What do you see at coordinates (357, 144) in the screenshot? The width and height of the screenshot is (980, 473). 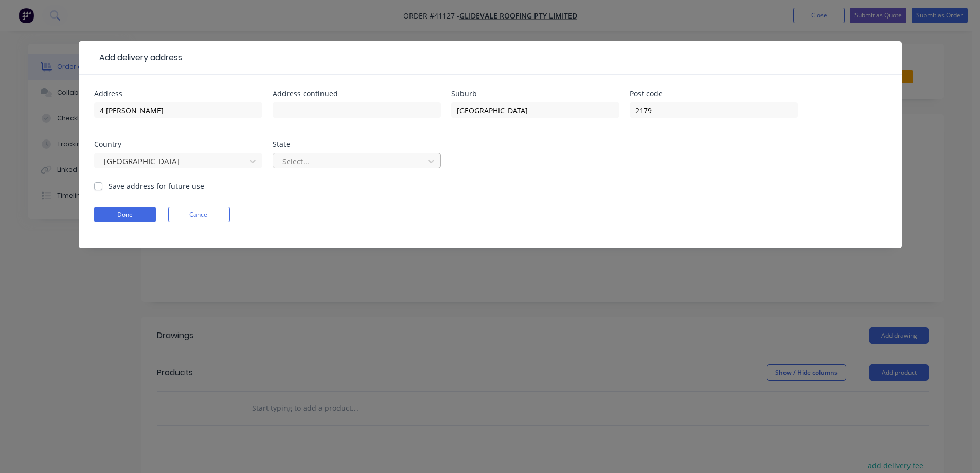 I see `div: State` at bounding box center [357, 144].